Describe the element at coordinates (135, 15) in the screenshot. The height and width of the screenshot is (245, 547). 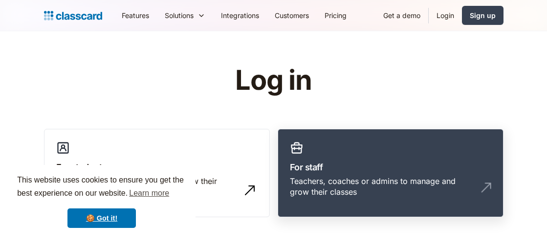
I see `a: Features` at that location.